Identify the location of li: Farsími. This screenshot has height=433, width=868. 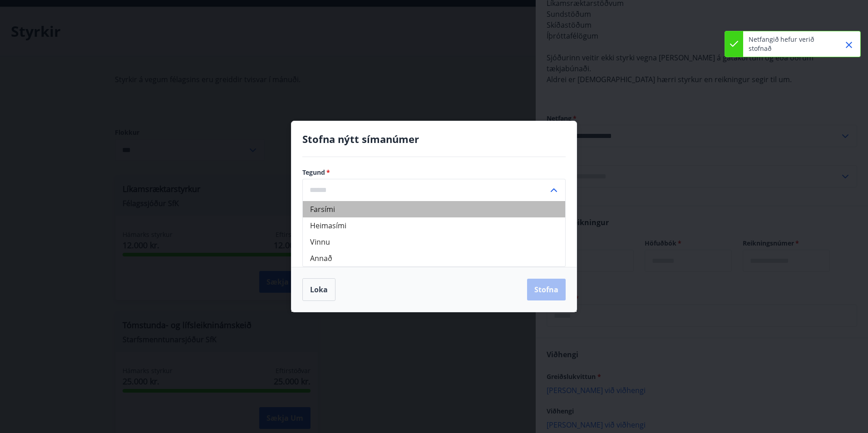
(434, 209).